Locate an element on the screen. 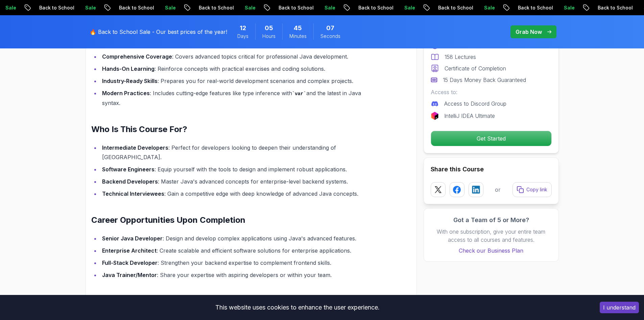 Image resolution: width=644 pixels, height=320 pixels. p: With one subscription, give your entire team access to all courses and features. is located at coordinates (491, 236).